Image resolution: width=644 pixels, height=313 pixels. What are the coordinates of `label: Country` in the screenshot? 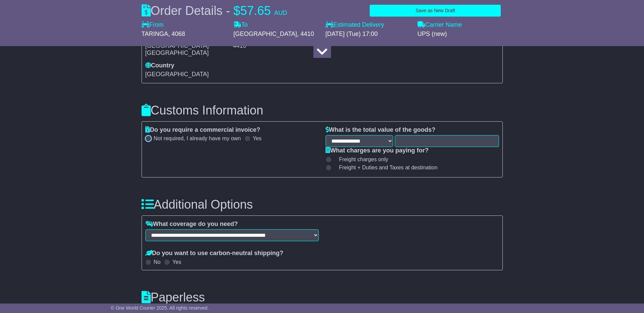 It's located at (160, 65).